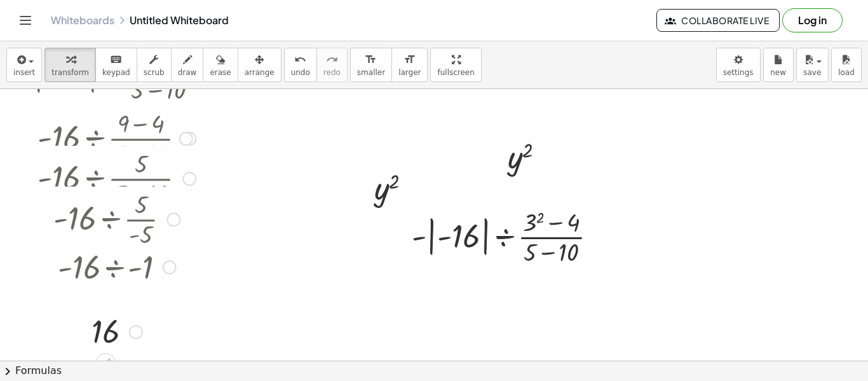  I want to click on button: insert, so click(24, 65).